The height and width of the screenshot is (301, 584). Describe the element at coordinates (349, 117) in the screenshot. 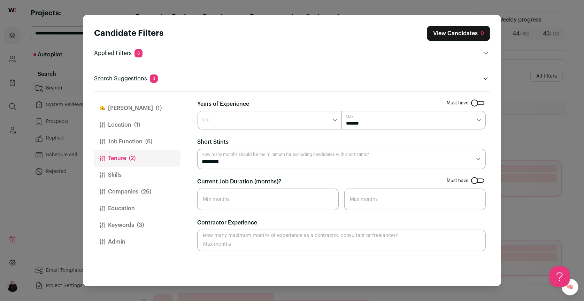

I see `label: Max` at that location.